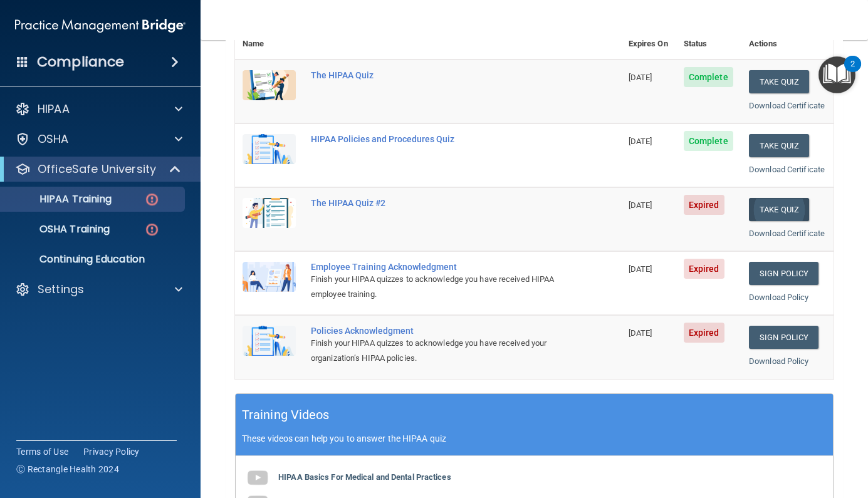  Describe the element at coordinates (53, 139) in the screenshot. I see `p: OSHA` at that location.